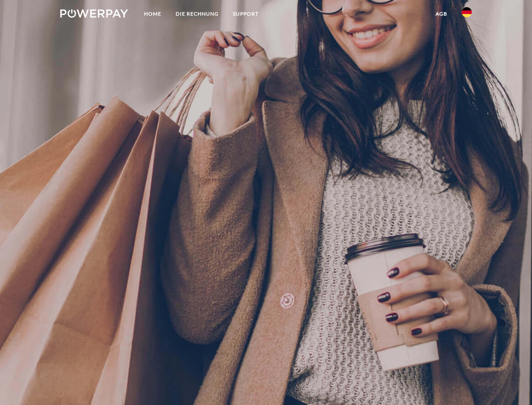 This screenshot has height=405, width=532. Describe the element at coordinates (197, 14) in the screenshot. I see `a: DIE RECHNUNG` at that location.